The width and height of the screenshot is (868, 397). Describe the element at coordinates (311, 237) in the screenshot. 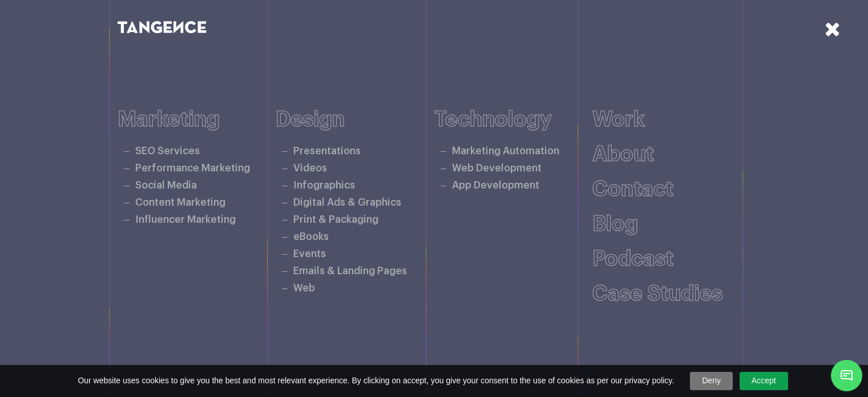

I see `a: eBooks` at that location.